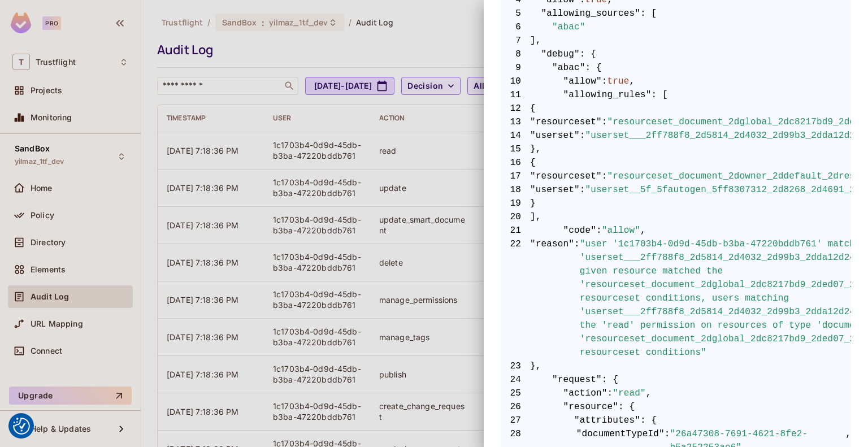  What do you see at coordinates (515, 230) in the screenshot?
I see `span: 21` at bounding box center [515, 230].